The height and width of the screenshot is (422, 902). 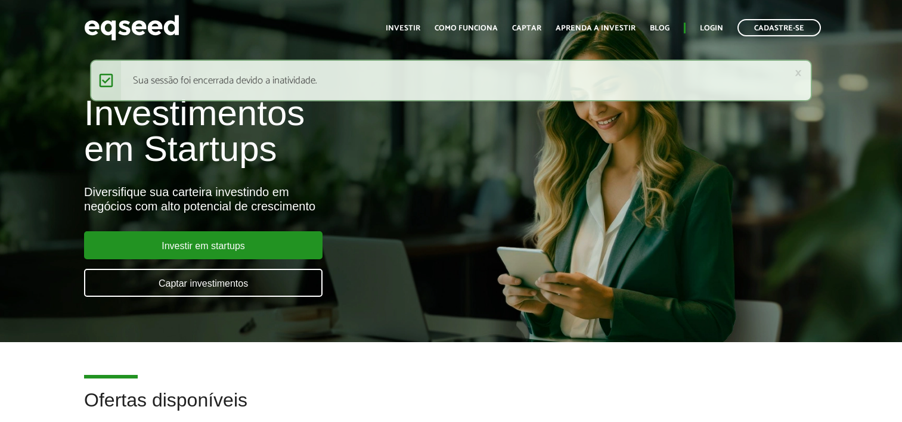 I want to click on a: Login, so click(x=711, y=28).